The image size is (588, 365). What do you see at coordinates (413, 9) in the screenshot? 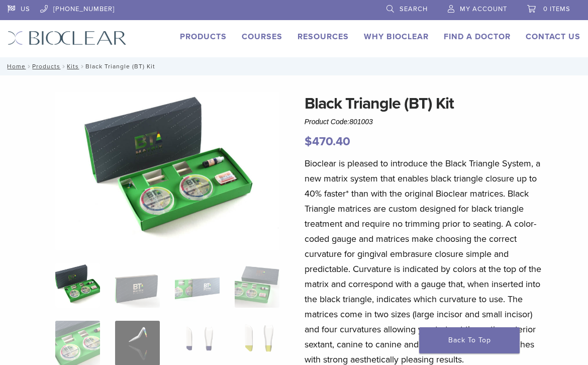
I see `span: Search` at bounding box center [413, 9].